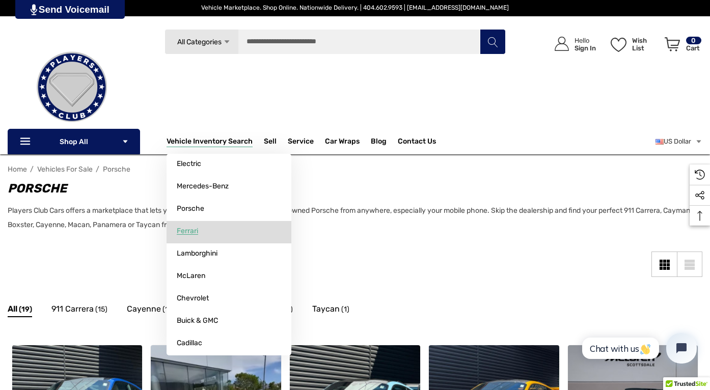 The image size is (710, 390). Describe the element at coordinates (693, 48) in the screenshot. I see `p: Cart` at that location.